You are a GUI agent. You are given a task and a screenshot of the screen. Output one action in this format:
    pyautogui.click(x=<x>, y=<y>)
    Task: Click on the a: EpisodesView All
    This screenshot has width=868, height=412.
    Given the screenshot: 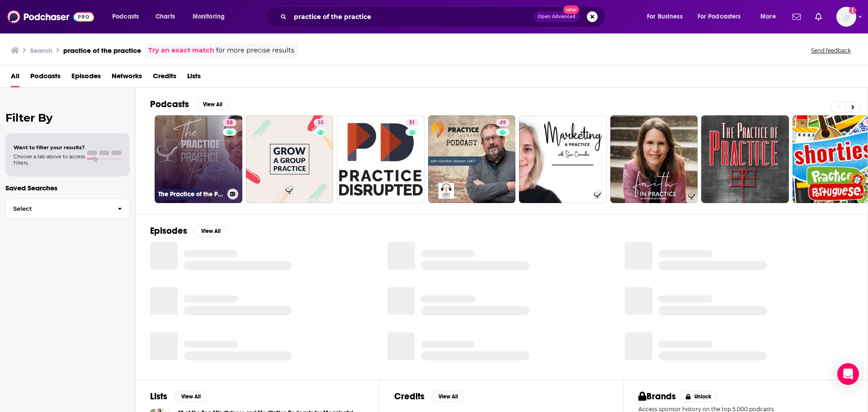 What is the action you would take?
    pyautogui.click(x=188, y=231)
    